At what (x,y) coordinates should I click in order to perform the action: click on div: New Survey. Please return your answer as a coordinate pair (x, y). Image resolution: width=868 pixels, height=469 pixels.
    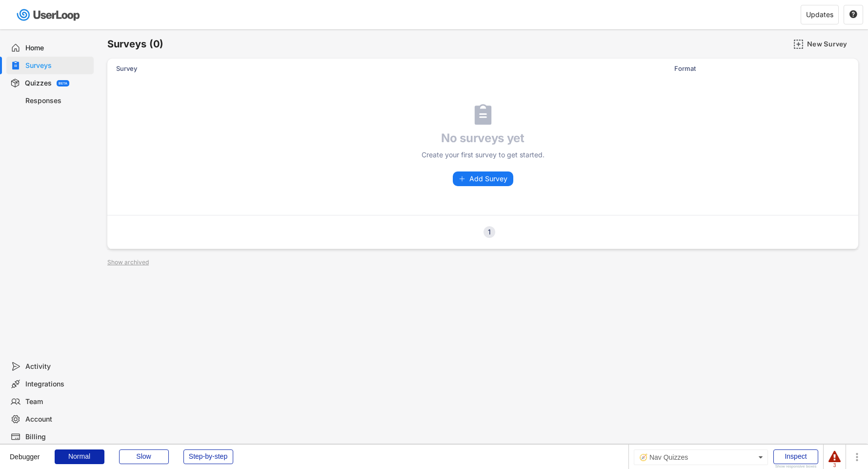
    Looking at the image, I should click on (832, 44).